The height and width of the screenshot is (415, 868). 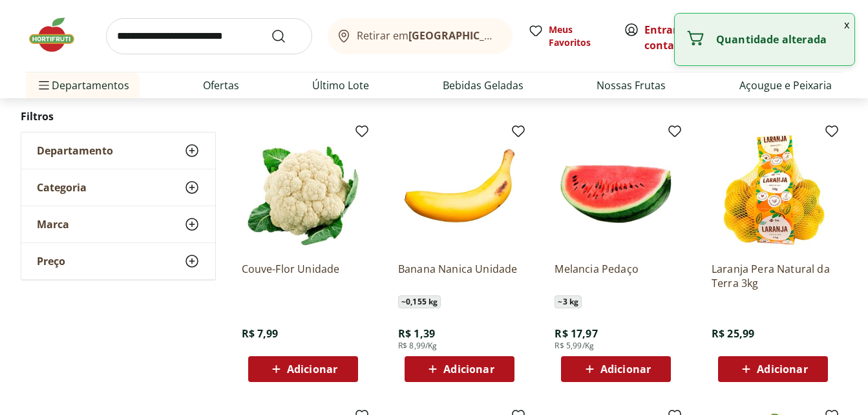 I want to click on button: Fechar notificação, so click(x=847, y=24).